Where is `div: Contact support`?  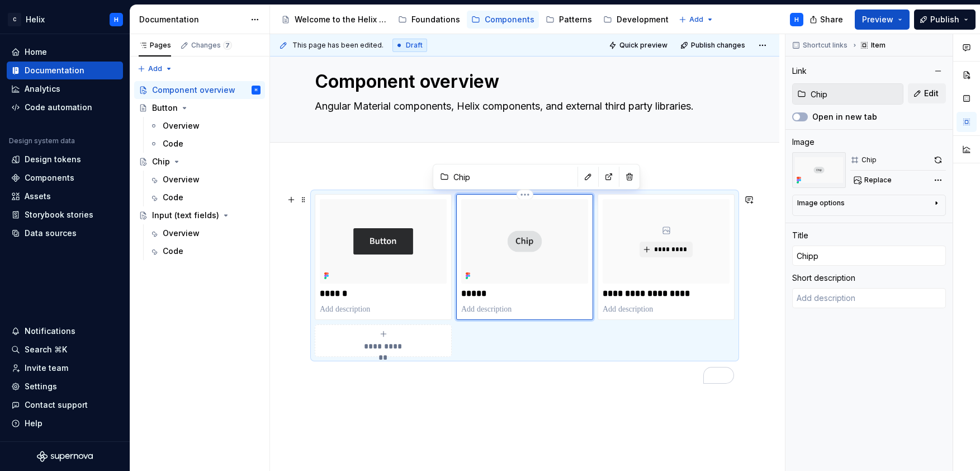
div: Contact support is located at coordinates (56, 405).